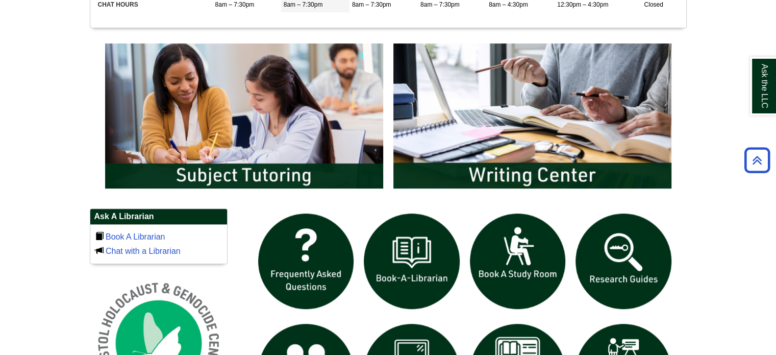  What do you see at coordinates (532, 116) in the screenshot?
I see `img: Writing Center Information` at bounding box center [532, 116].